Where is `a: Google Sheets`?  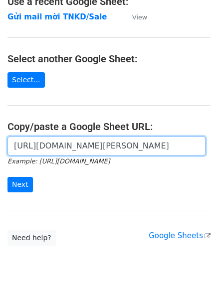 a: Google Sheets is located at coordinates (180, 236).